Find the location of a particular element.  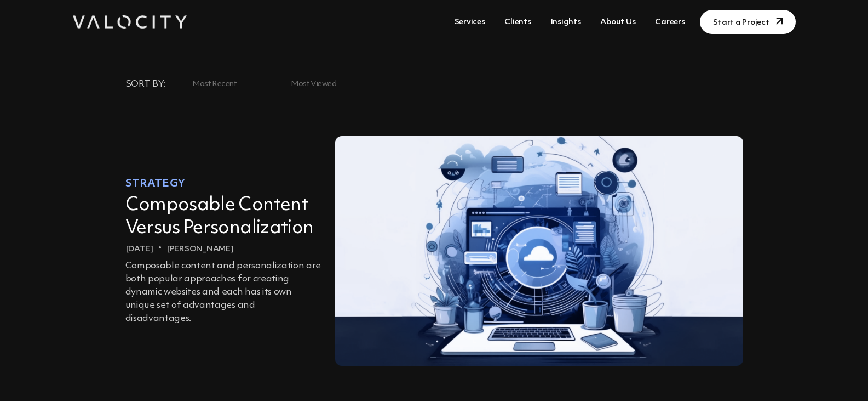

a: About Us is located at coordinates (618, 22).